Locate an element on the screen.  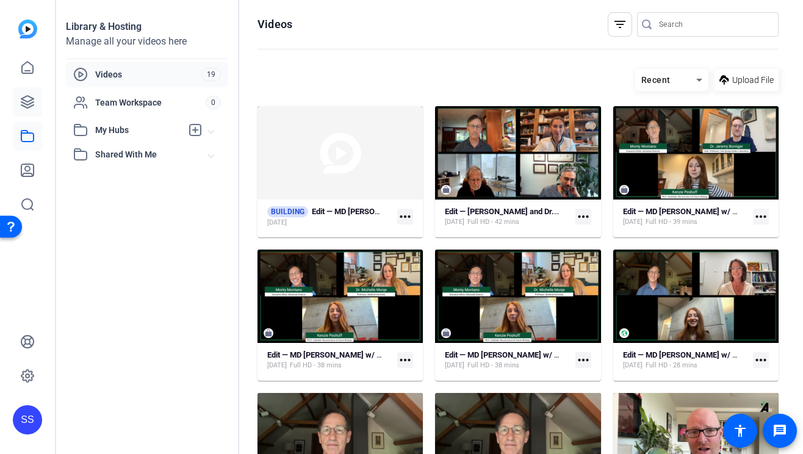
span: Full HD - 39 mins is located at coordinates (671, 222).